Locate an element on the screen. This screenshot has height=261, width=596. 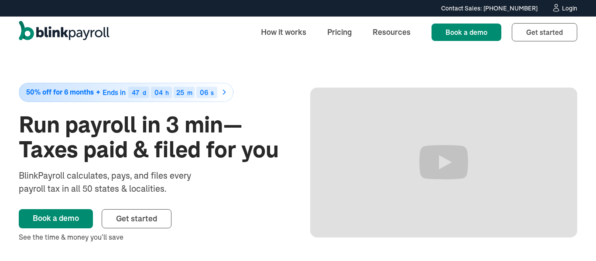
div: s is located at coordinates (212, 93).